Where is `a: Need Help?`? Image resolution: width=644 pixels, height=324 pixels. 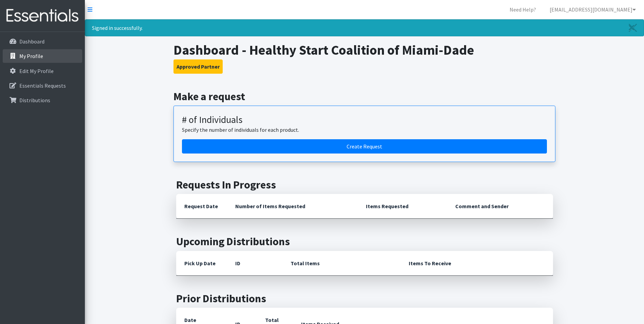
a: Need Help? is located at coordinates (523, 10).